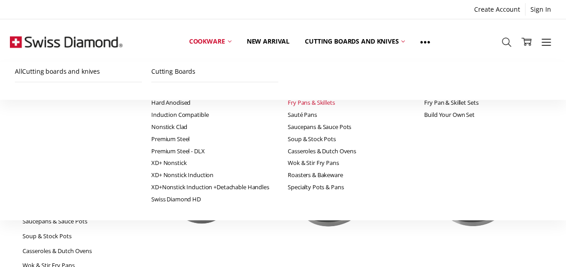  What do you see at coordinates (81, 221) in the screenshot?
I see `a: Saucepans & Sauce Pots` at bounding box center [81, 221].